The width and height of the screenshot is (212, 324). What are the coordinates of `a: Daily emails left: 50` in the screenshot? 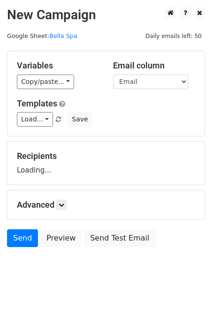 It's located at (174, 36).